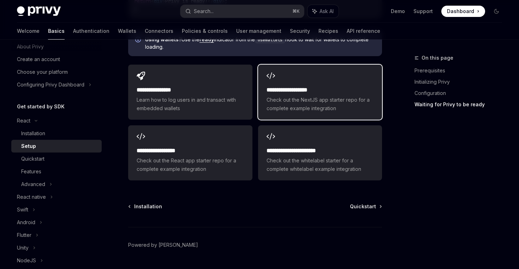  What do you see at coordinates (398, 11) in the screenshot?
I see `a: Demo` at bounding box center [398, 11].